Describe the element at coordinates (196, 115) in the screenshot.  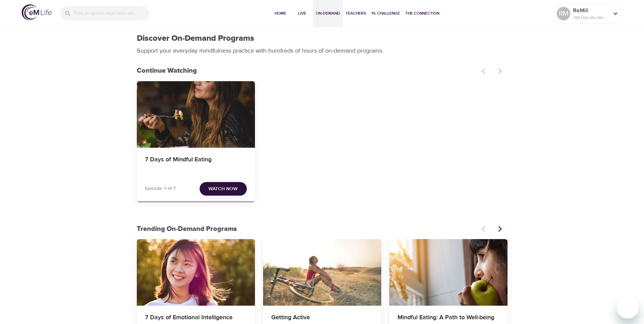
I see `button: 7 Days of Mindful Eating` at that location.